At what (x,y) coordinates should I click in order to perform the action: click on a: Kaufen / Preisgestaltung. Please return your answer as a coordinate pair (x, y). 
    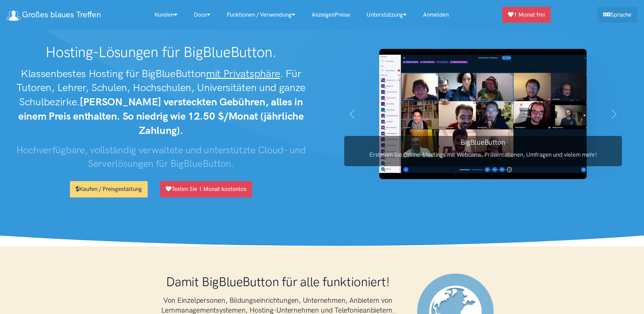
    Looking at the image, I should click on (109, 189).